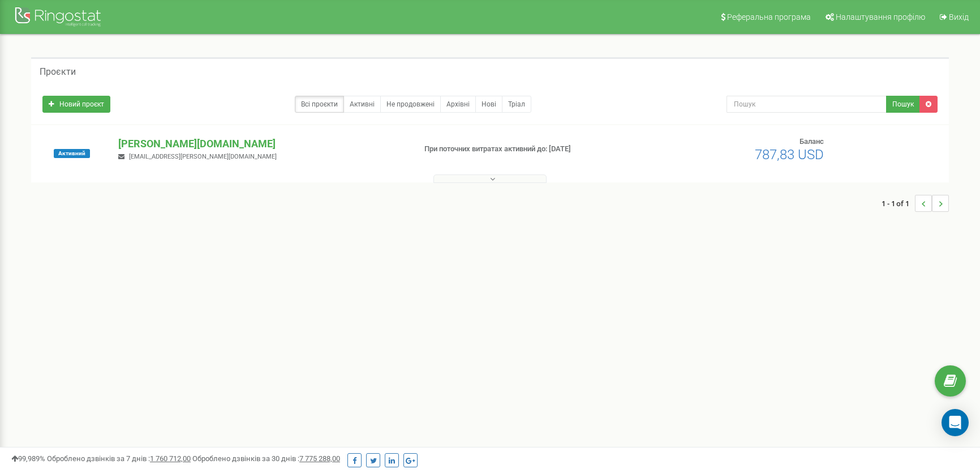 The image size is (980, 473). I want to click on a: Архівні, so click(457, 104).